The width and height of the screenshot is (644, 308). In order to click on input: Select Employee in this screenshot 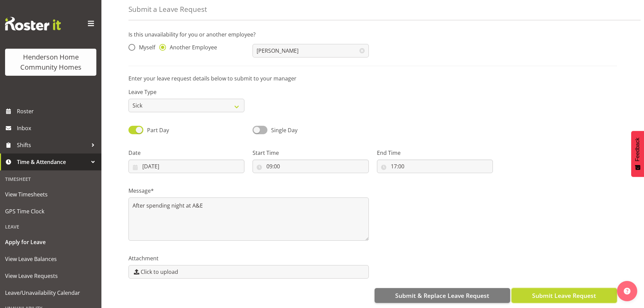, I will do `click(310, 51)`.